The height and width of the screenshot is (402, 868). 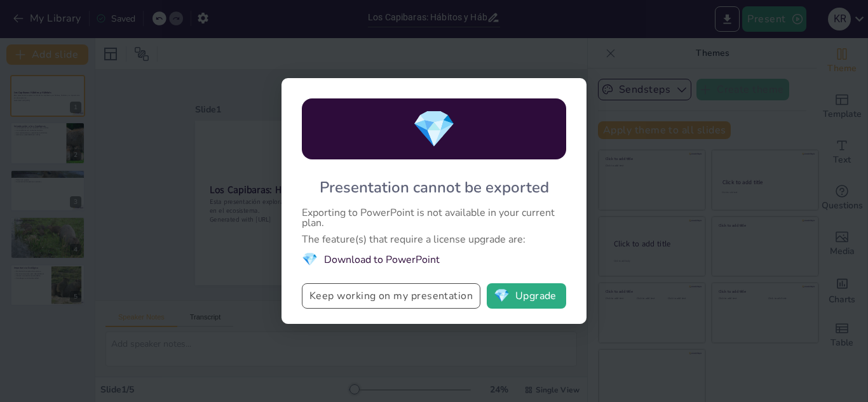 What do you see at coordinates (434, 188) in the screenshot?
I see `div: Presentation cannot be exported` at bounding box center [434, 188].